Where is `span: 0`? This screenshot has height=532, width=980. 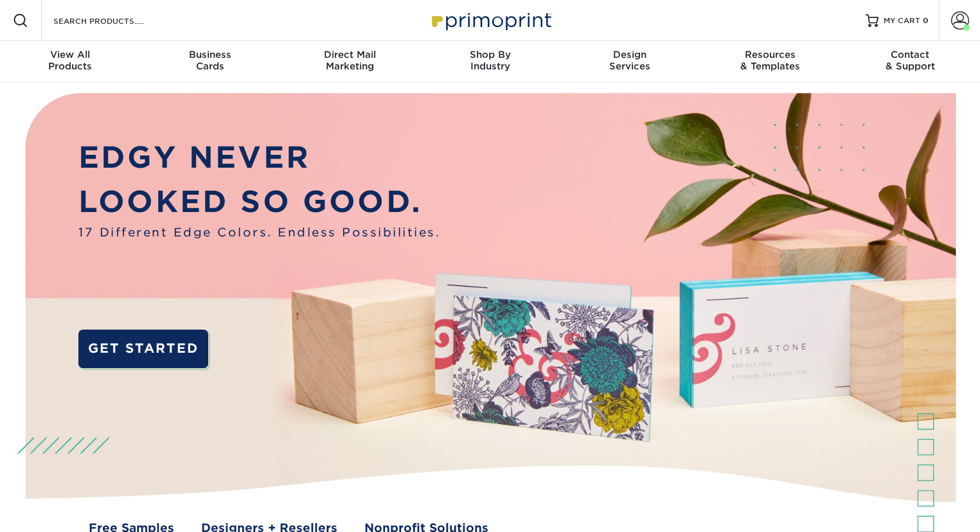 span: 0 is located at coordinates (925, 20).